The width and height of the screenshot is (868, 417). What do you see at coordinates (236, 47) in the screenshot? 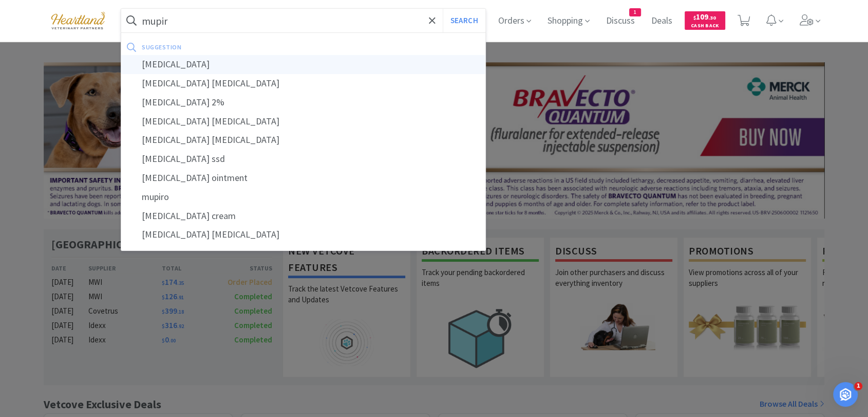
I see `div: suggestion` at bounding box center [236, 47].